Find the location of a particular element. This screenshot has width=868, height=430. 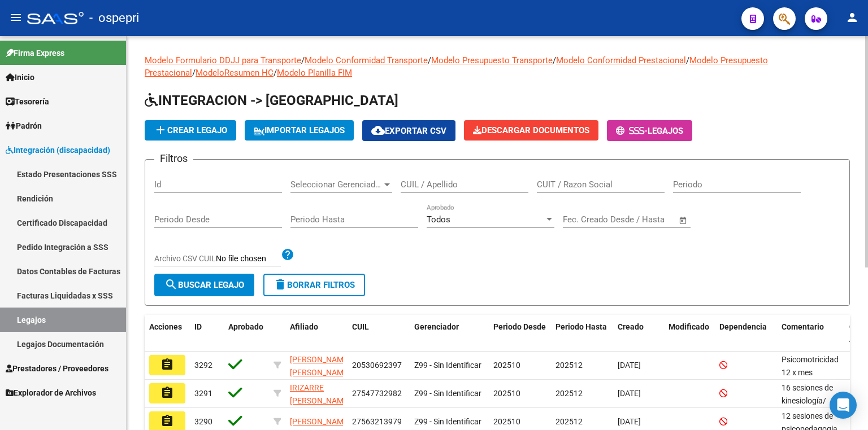

span: IMPORTAR LEGAJOS is located at coordinates (299, 131).